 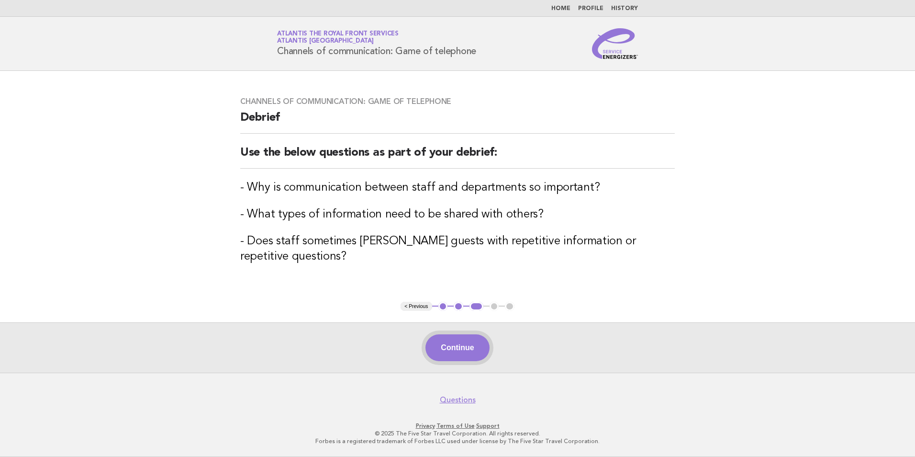 I want to click on h3: Channels of communication: Game of telephone, so click(x=458, y=101).